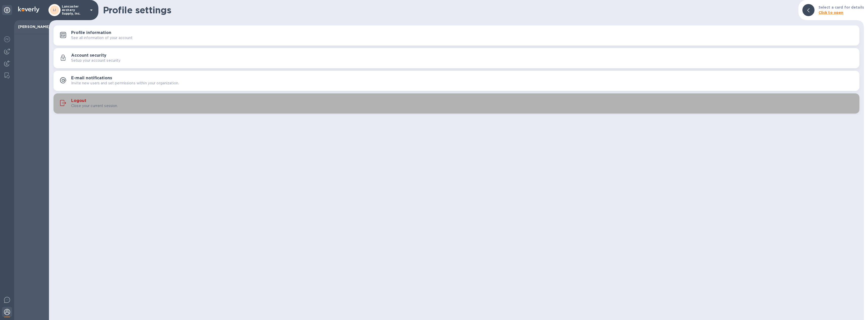 This screenshot has height=320, width=868. What do you see at coordinates (79, 101) in the screenshot?
I see `h3: Logout` at bounding box center [79, 101].